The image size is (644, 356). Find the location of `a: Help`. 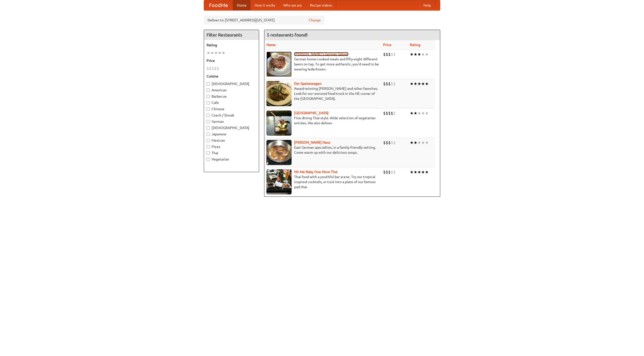

a: Help is located at coordinates (427, 5).